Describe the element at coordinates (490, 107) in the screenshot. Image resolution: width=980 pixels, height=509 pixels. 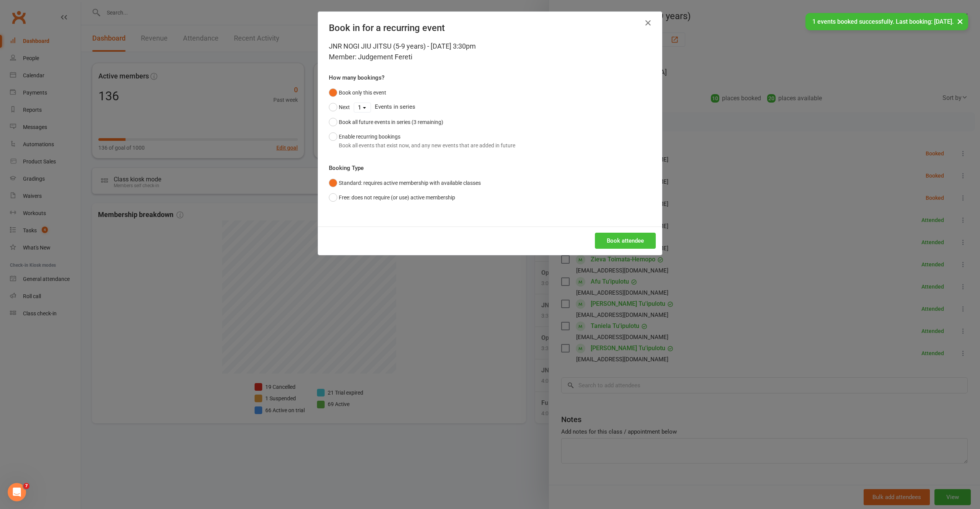
I see `div: Events in series` at that location.